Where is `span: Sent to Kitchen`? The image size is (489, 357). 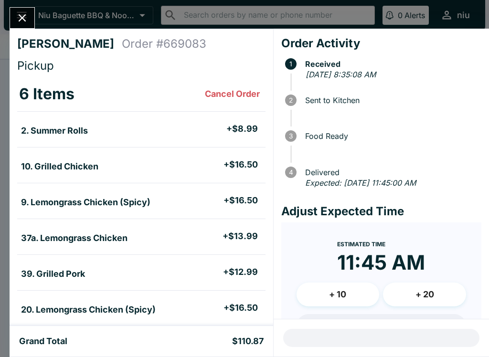
span: Sent to Kitchen is located at coordinates (390, 100).